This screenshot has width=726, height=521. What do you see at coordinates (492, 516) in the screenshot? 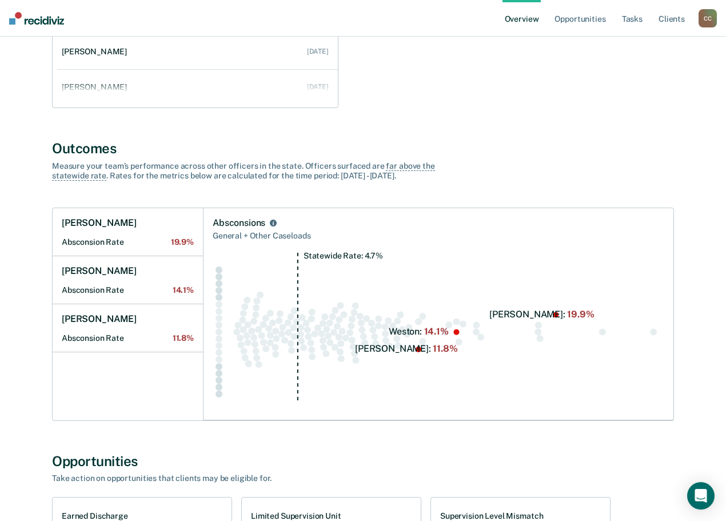
I see `h1: Supervision Level Mismatch` at bounding box center [492, 516].